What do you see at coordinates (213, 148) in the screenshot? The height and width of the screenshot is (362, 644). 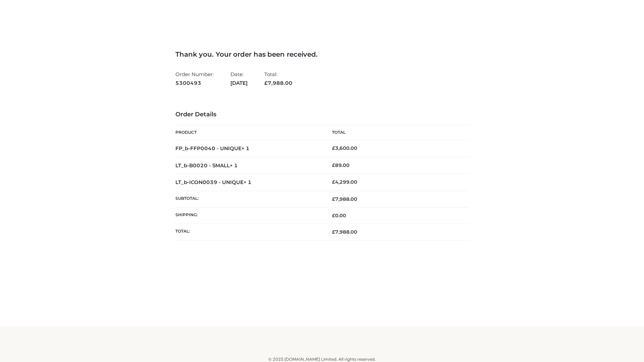 I see `strong: FP_b-FFP0040 - UNIQUE` at bounding box center [213, 148].